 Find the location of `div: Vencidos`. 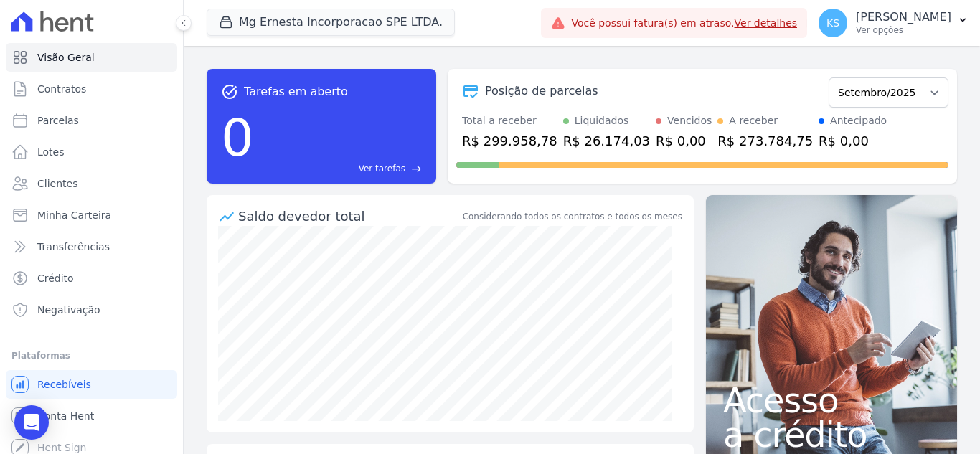

div: Vencidos is located at coordinates (689, 121).